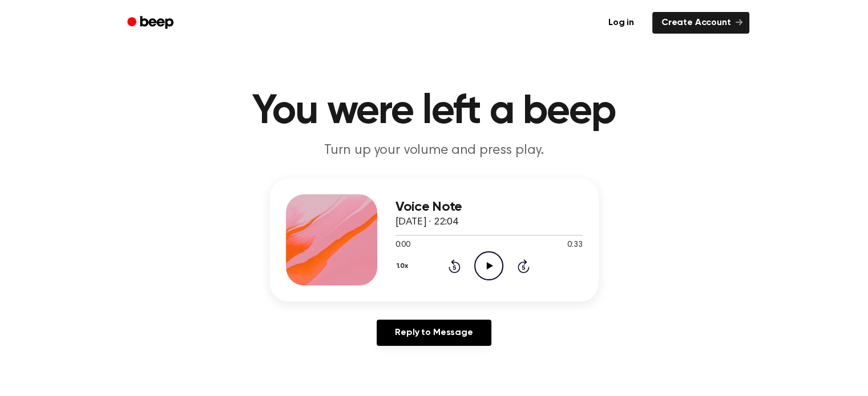 The height and width of the screenshot is (396, 868). What do you see at coordinates (435, 112) in the screenshot?
I see `h1: You were left a beep` at bounding box center [435, 112].